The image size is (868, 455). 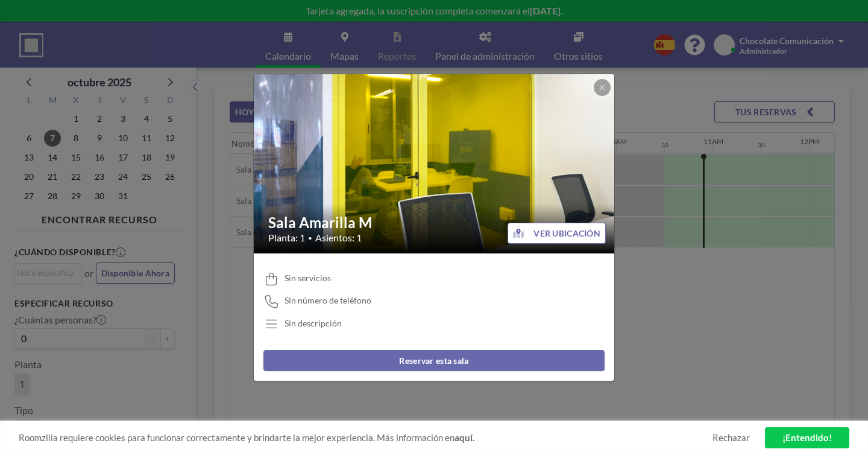 I want to click on button: VER UBICACIÓN, so click(x=556, y=233).